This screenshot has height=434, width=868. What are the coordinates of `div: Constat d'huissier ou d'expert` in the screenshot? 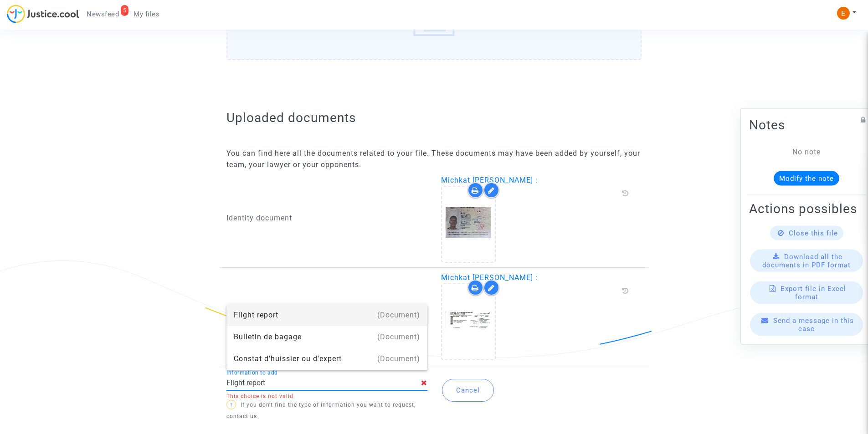 It's located at (326, 359).